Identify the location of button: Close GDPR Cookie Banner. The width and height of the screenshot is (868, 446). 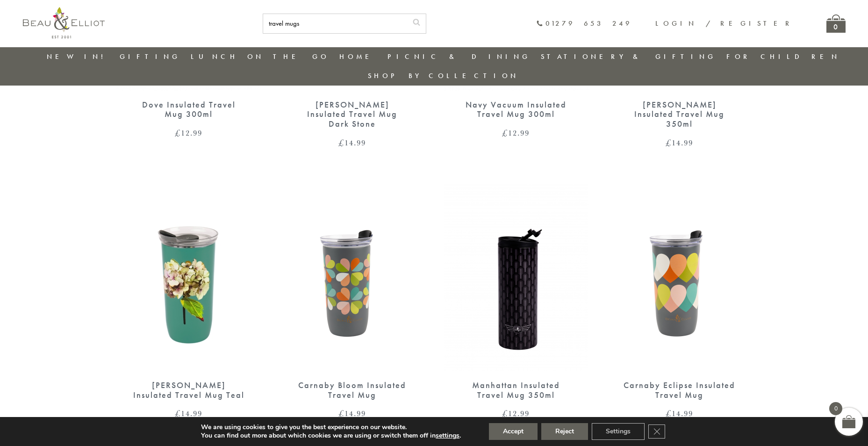
(656, 431).